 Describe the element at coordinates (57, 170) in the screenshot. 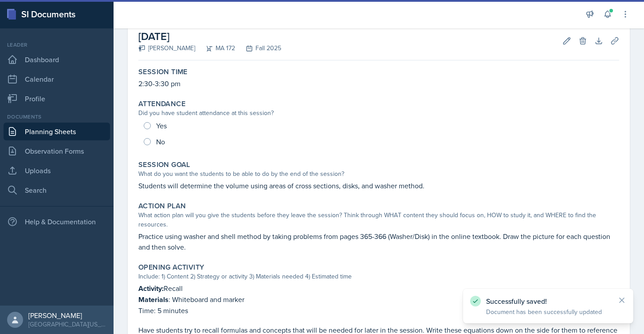

I see `a: Uploads` at that location.